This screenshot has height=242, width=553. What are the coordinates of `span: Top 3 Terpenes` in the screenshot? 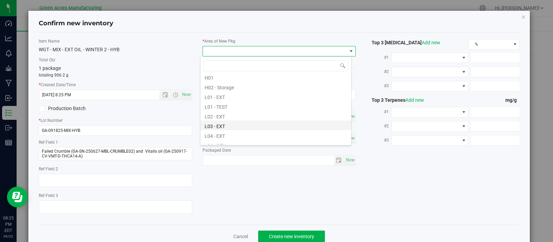 It's located at (395, 100).